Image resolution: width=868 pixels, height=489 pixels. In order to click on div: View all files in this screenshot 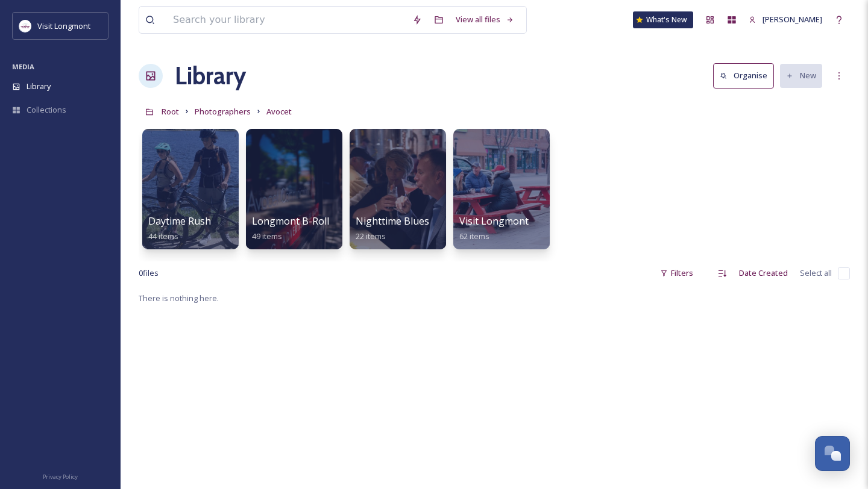, I will do `click(485, 19)`.